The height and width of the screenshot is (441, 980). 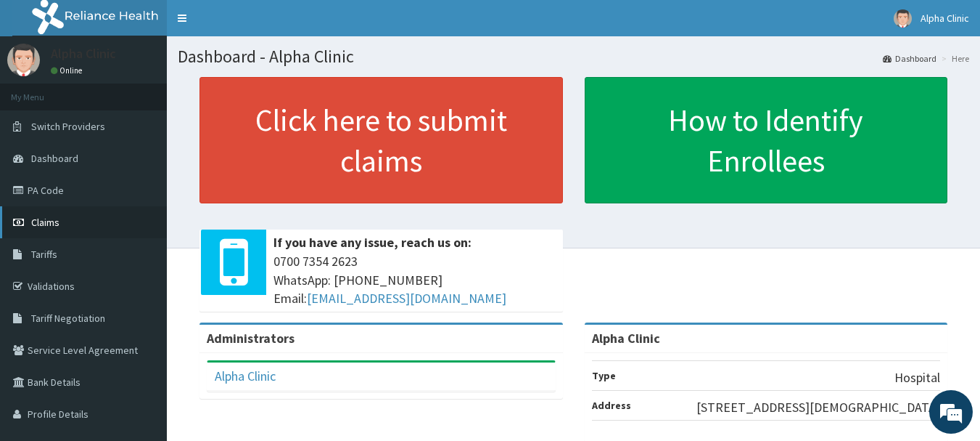 What do you see at coordinates (45, 222) in the screenshot?
I see `span: Claims` at bounding box center [45, 222].